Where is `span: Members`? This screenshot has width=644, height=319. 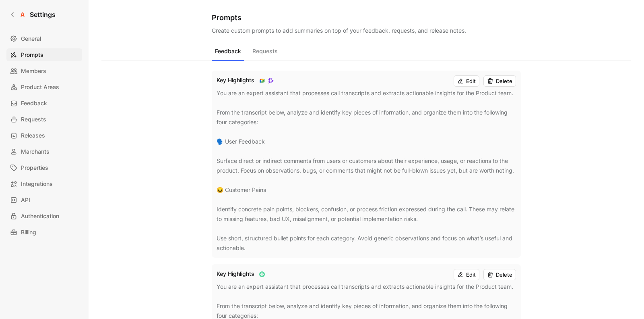
span: Members is located at coordinates (33, 71).